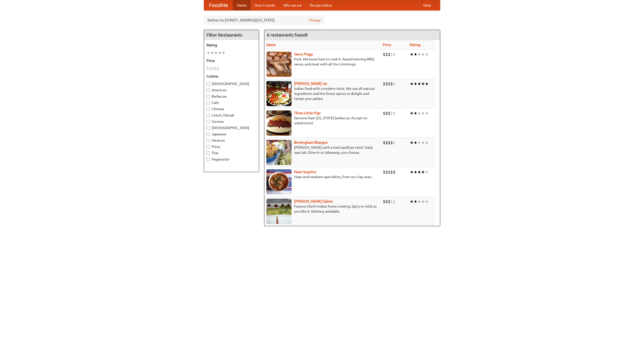 This screenshot has height=356, width=644. I want to click on img: naansequitur.jpg, so click(279, 182).